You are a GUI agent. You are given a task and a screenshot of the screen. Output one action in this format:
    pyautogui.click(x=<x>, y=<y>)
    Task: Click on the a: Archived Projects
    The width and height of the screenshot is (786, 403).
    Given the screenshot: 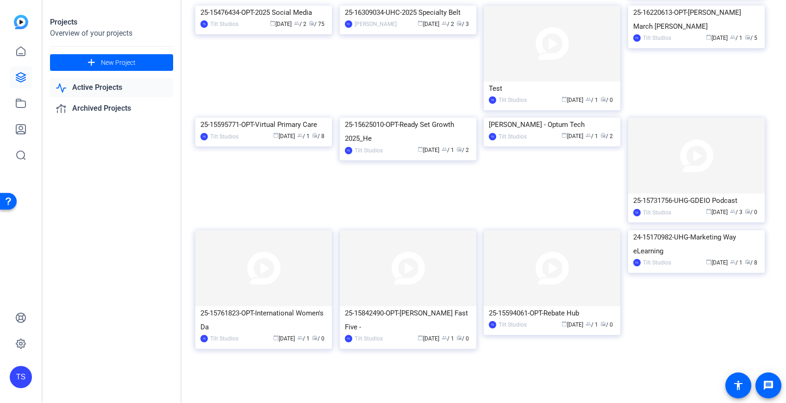 What is the action you would take?
    pyautogui.click(x=112, y=108)
    